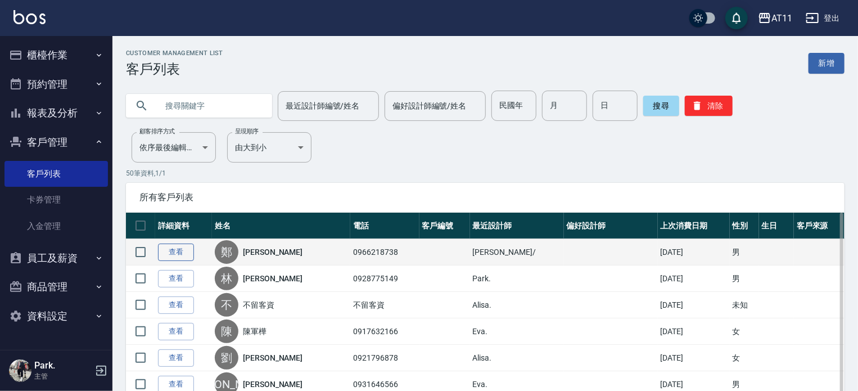 The image size is (858, 391). I want to click on th: 上次消費日期, so click(694, 225).